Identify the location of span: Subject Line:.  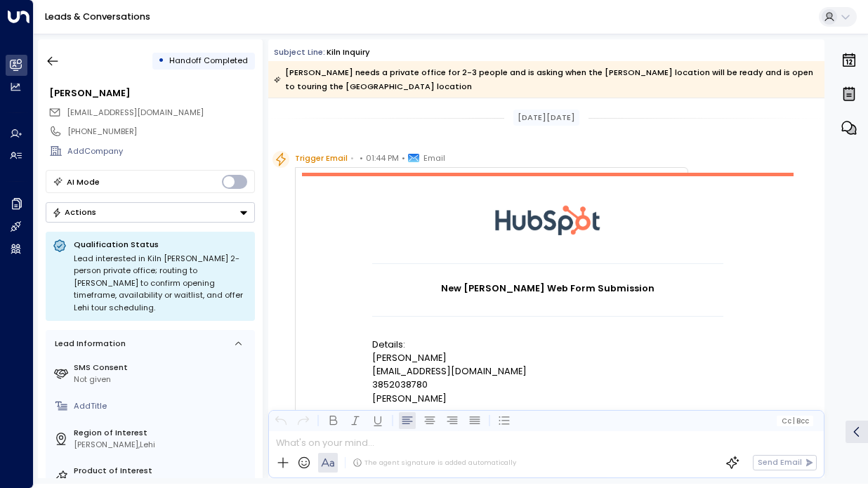
(299, 52).